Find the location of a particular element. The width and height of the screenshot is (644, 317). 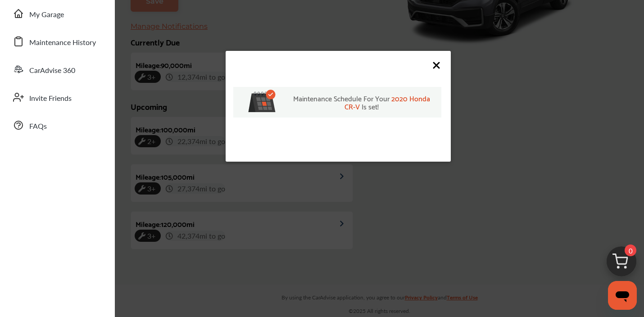

span: My Garage is located at coordinates (46, 15).